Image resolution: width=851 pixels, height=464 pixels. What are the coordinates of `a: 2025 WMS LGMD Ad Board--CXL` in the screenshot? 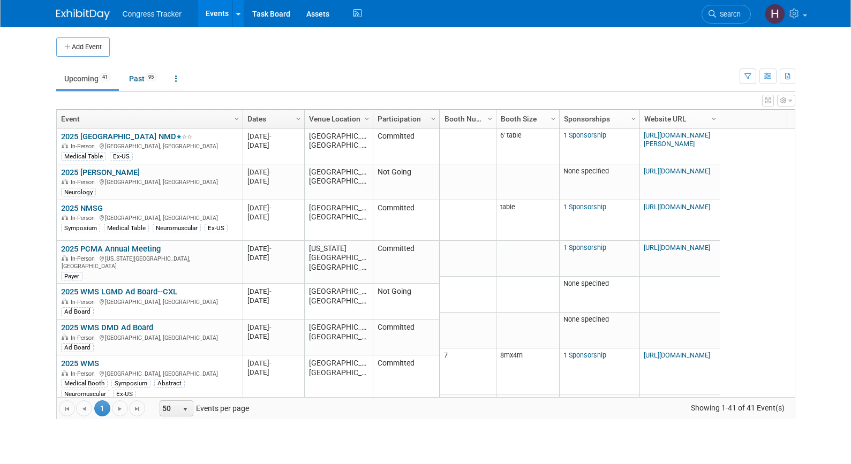 It's located at (119, 292).